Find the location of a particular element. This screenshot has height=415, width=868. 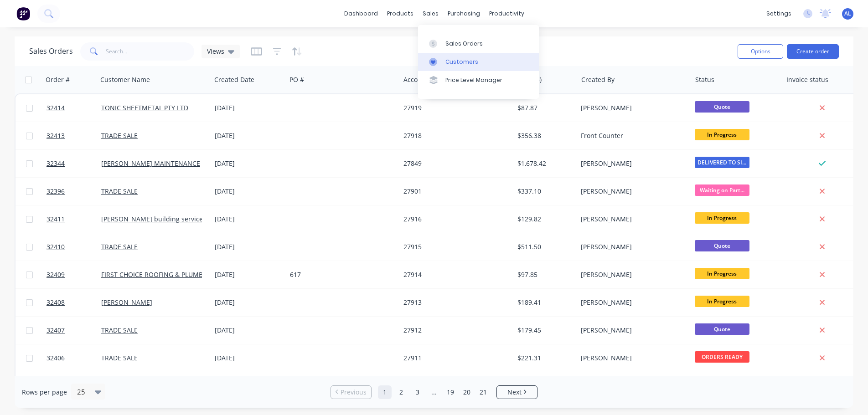

div: $87.87 is located at coordinates (544, 108).